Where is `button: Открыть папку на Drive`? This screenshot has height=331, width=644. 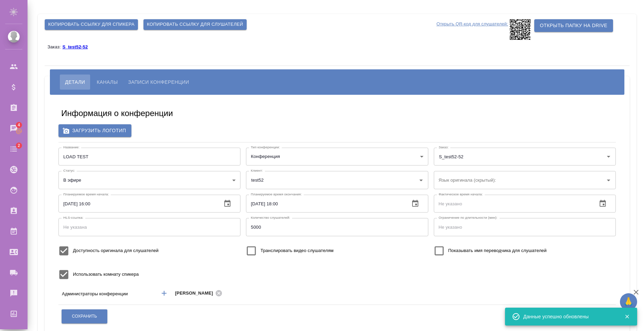
button: Открыть папку на Drive is located at coordinates (573, 26).